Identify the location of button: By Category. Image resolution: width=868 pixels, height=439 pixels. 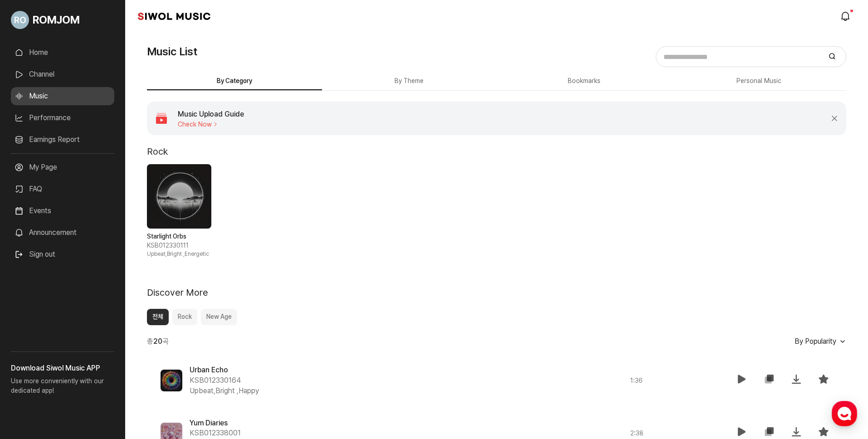
(234, 81).